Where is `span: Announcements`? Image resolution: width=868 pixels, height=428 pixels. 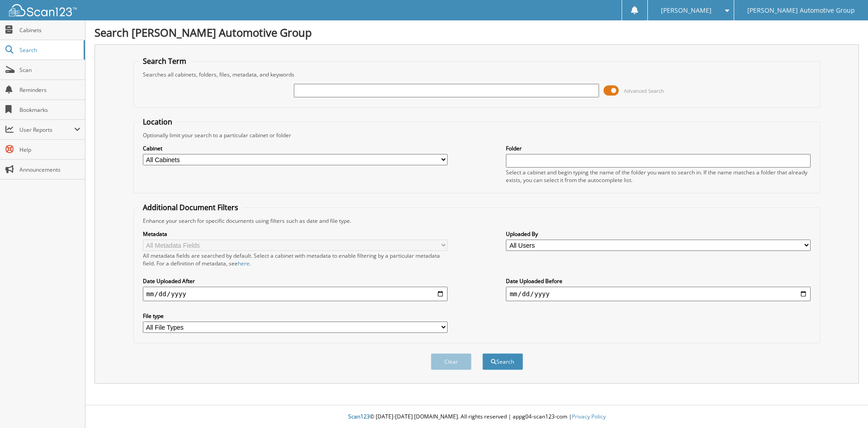
span: Announcements is located at coordinates (50, 169).